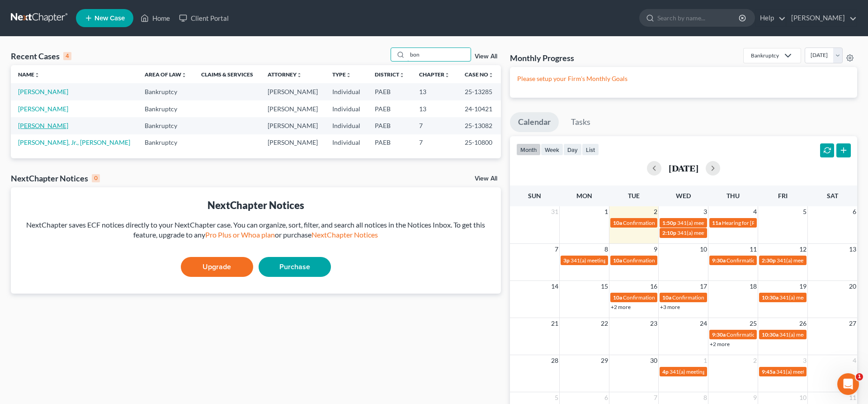  Describe the element at coordinates (67, 56) in the screenshot. I see `div: 4` at that location.